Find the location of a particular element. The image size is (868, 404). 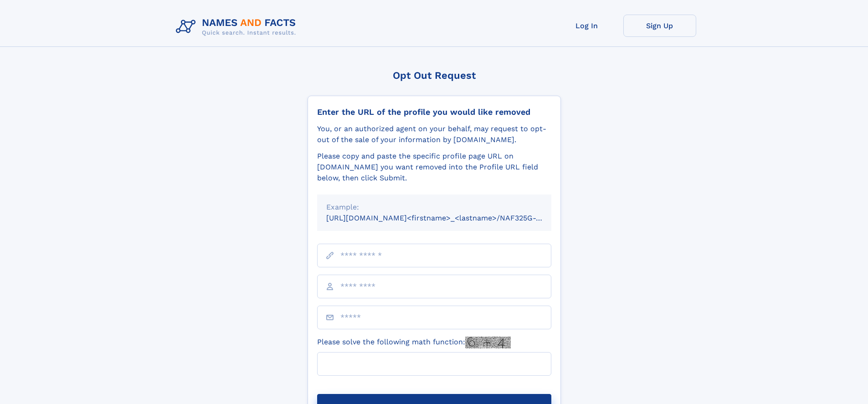

img: Logo Names and Facts is located at coordinates (238, 27).